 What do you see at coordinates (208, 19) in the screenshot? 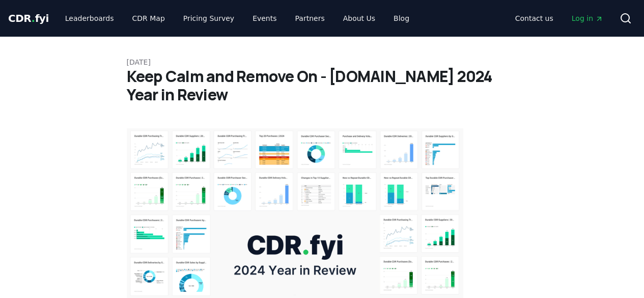
I see `a: Pricing Survey` at bounding box center [208, 19].